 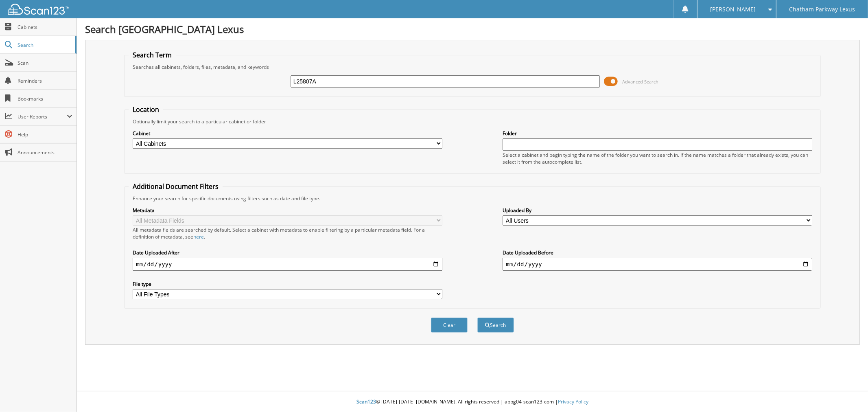 I want to click on legend: Additional Document Filters, so click(x=176, y=186).